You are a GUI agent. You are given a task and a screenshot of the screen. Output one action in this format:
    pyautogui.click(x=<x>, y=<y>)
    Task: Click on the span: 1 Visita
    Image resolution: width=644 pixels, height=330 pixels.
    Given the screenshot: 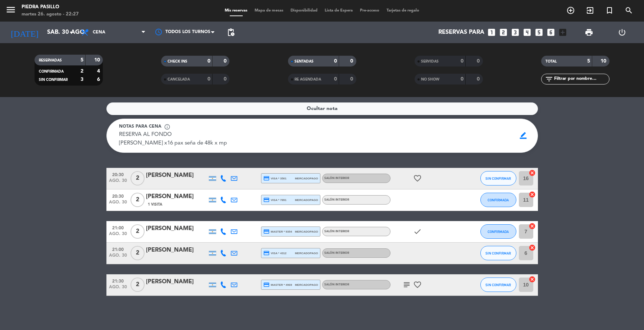 What is the action you would take?
    pyautogui.click(x=155, y=205)
    